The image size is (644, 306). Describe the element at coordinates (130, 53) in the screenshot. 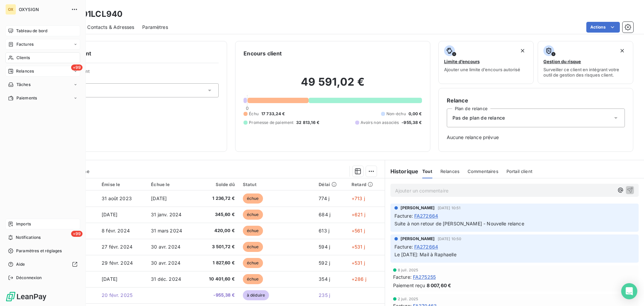

I see `h6: Informations client` at that location.